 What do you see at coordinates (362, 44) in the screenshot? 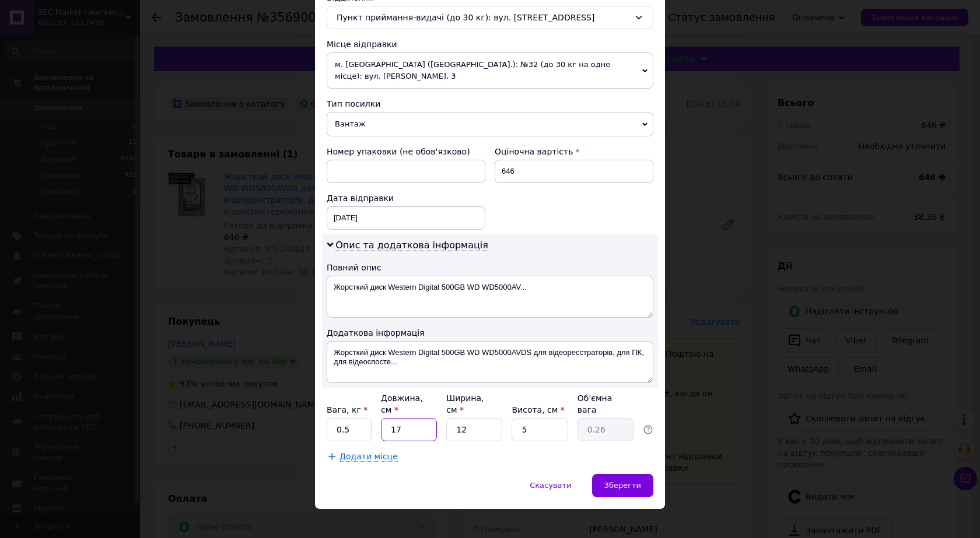
I see `span: Місце відправки` at bounding box center [362, 44].